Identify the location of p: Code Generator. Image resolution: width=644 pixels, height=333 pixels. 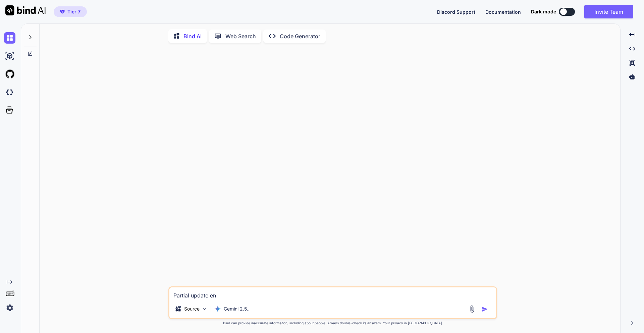
(300, 36).